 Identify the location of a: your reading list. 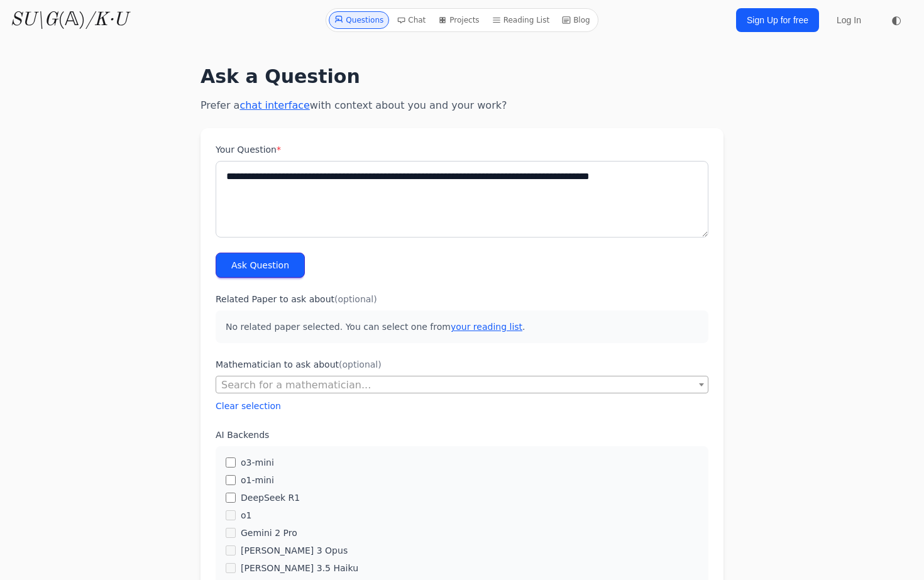
(487, 327).